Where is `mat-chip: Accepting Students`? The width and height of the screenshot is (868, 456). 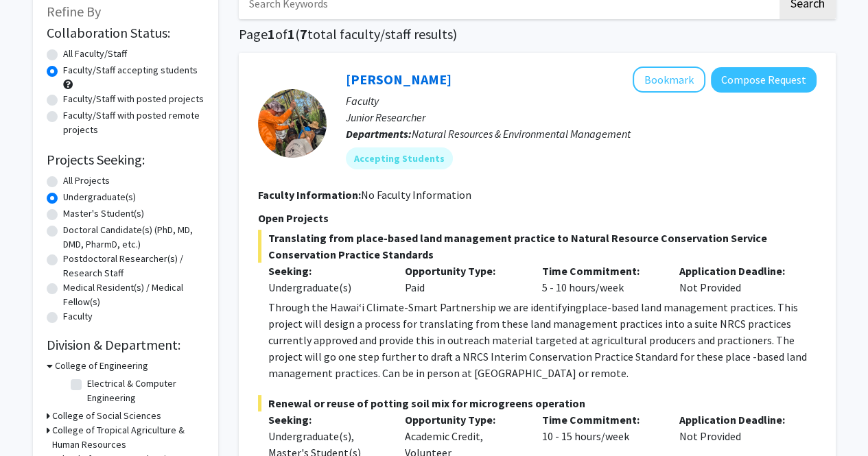 mat-chip: Accepting Students is located at coordinates (399, 158).